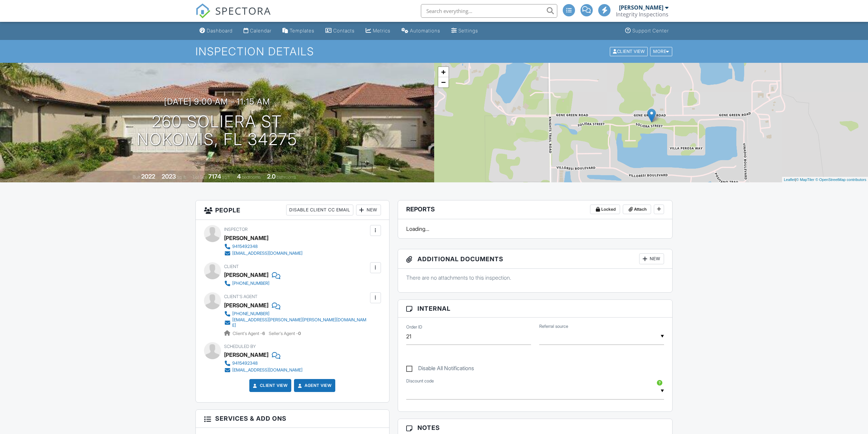 This screenshot has height=434, width=868. What do you see at coordinates (200, 177) in the screenshot?
I see `span: Lot Size` at bounding box center [200, 177].